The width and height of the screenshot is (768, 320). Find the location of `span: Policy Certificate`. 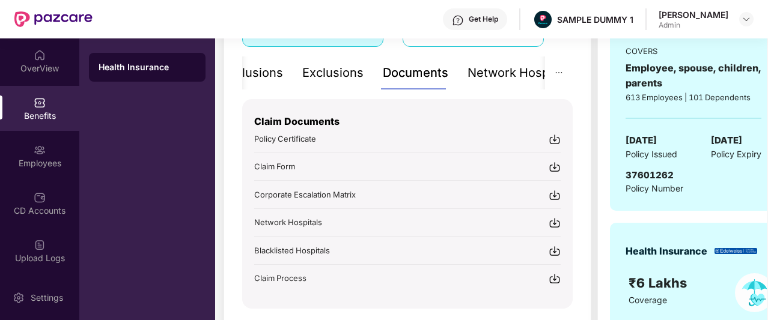

span: Policy Certificate is located at coordinates (285, 139).